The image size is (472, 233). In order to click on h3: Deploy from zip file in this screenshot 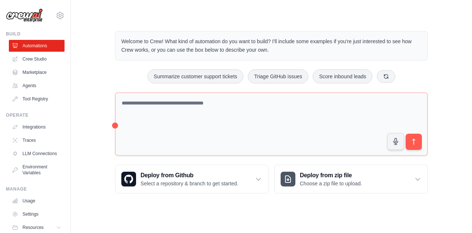, I will do `click(331, 175)`.